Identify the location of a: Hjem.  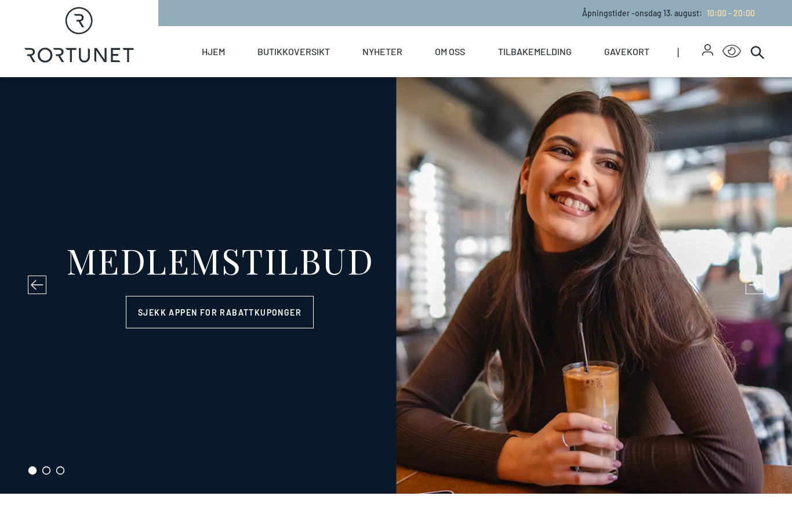
(214, 52).